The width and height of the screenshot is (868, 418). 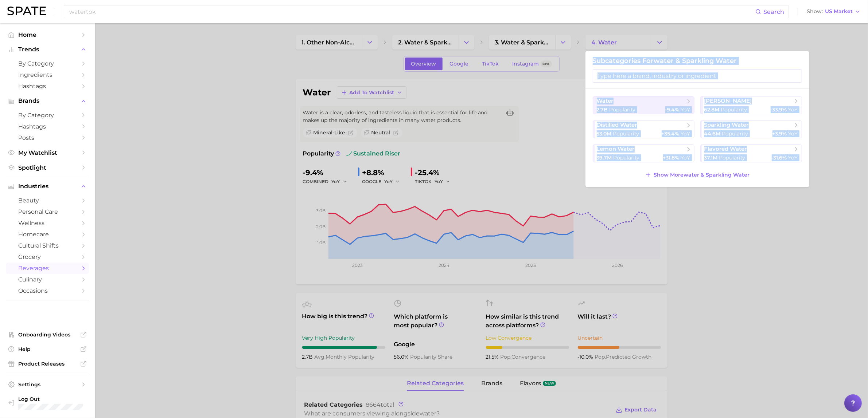 What do you see at coordinates (47, 364) in the screenshot?
I see `a: Product Releases` at bounding box center [47, 364].